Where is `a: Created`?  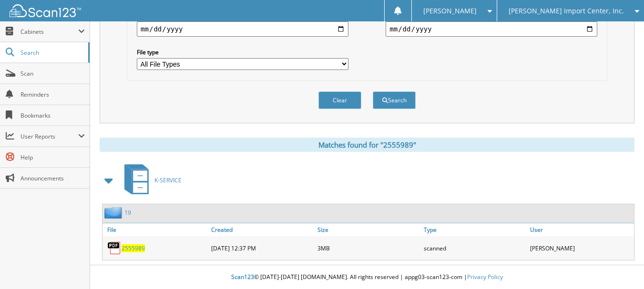 a: Created is located at coordinates (262, 229).